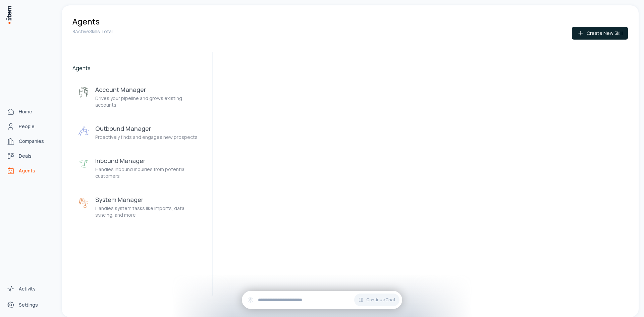 The image size is (644, 317). I want to click on span: Companies, so click(31, 141).